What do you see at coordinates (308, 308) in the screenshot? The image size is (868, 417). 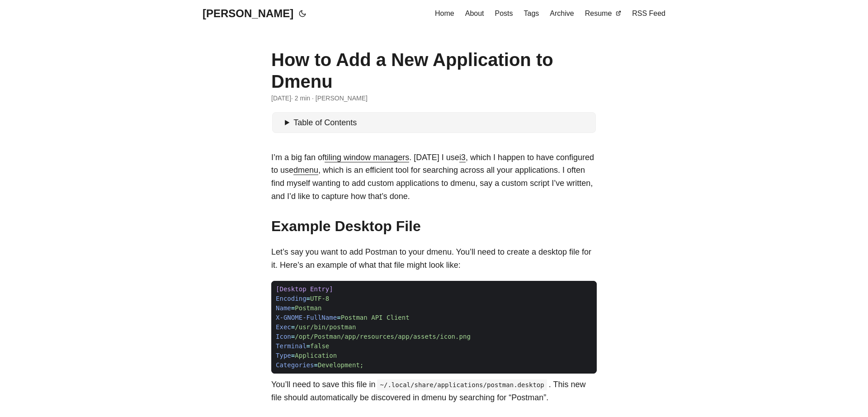 I see `span: Postman` at bounding box center [308, 308].